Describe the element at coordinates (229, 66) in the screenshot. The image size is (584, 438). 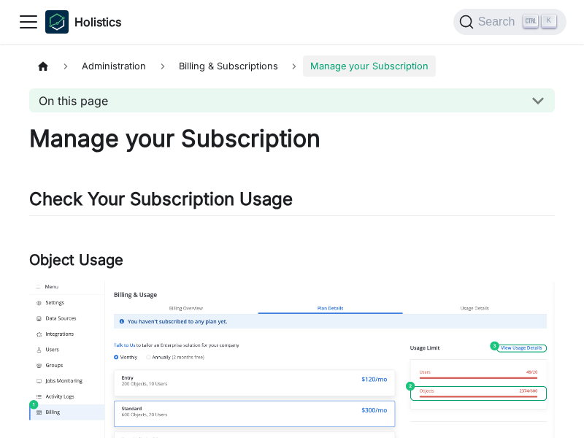
I see `span: Billing & Subscriptions` at that location.